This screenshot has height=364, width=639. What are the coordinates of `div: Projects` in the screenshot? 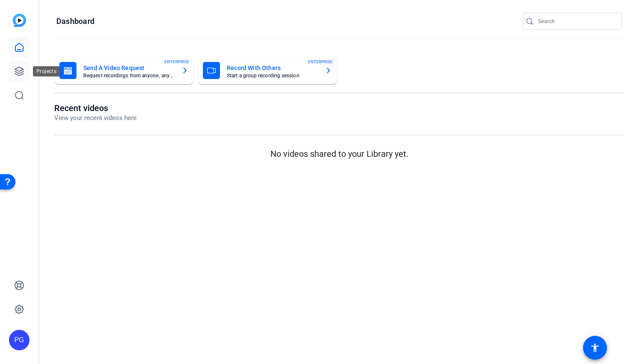 It's located at (46, 72).